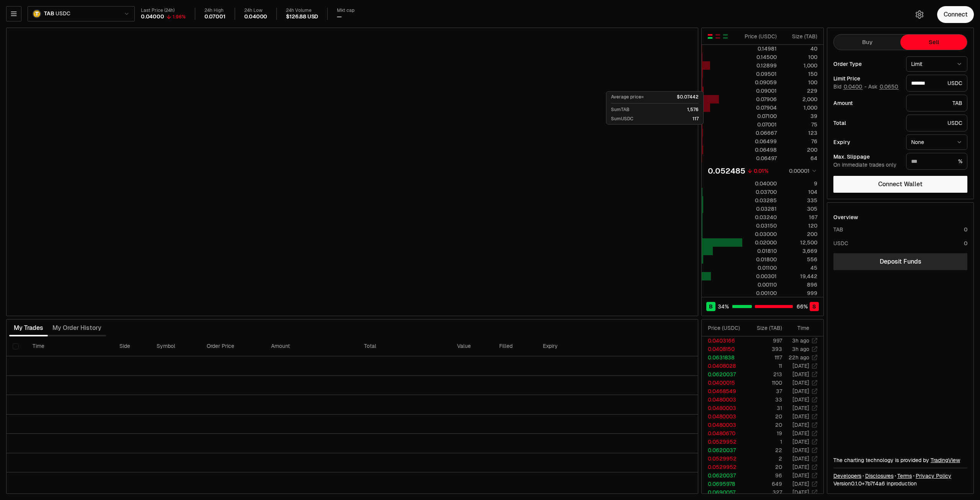  What do you see at coordinates (622, 119) in the screenshot?
I see `p: Sum USDC` at bounding box center [622, 119].